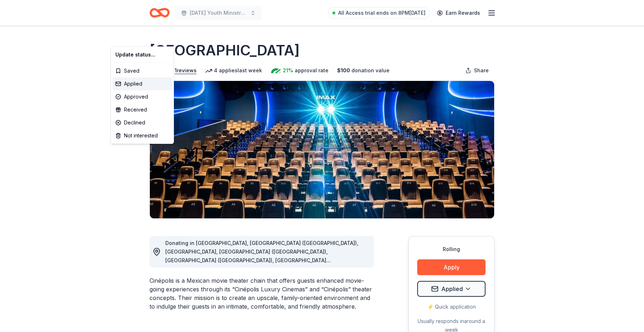 The width and height of the screenshot is (644, 332). Describe the element at coordinates (142, 123) in the screenshot. I see `div: Declined` at that location.